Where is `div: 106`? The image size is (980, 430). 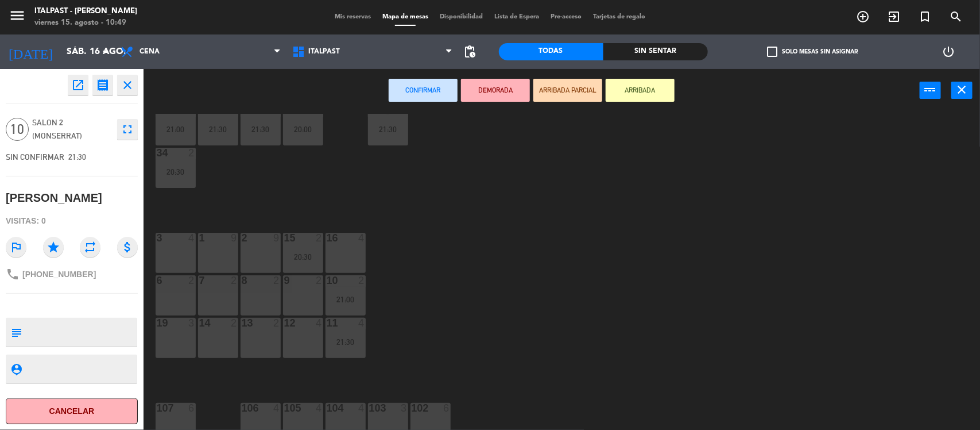 div: 106 is located at coordinates (242, 408).